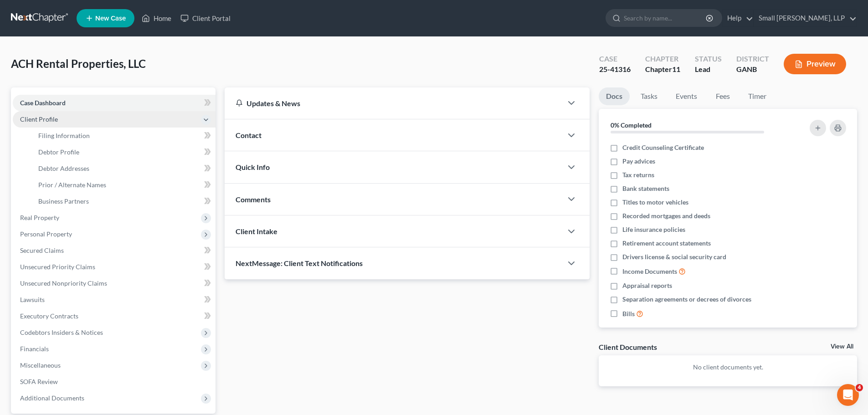 The image size is (868, 415). What do you see at coordinates (114, 382) in the screenshot?
I see `a: SOFA Review` at bounding box center [114, 382].